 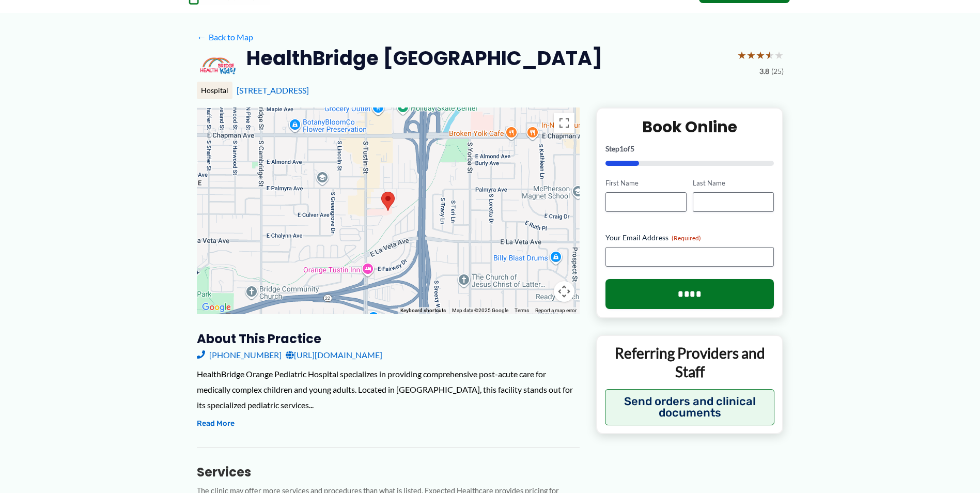 What do you see at coordinates (690, 407) in the screenshot?
I see `button: Send orders and clinical documents` at bounding box center [690, 407].